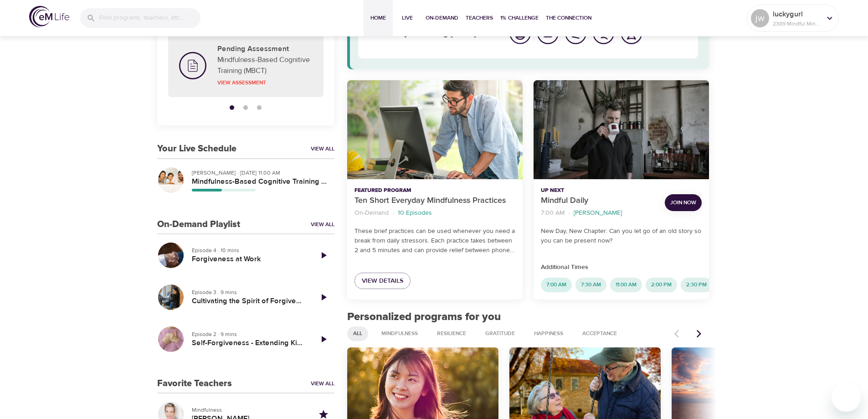  I want to click on img: logo, so click(49, 16).